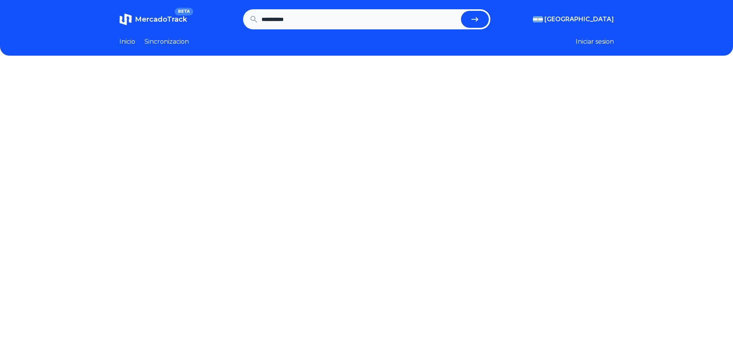 Image resolution: width=733 pixels, height=363 pixels. I want to click on a: Sincronizacion, so click(166, 42).